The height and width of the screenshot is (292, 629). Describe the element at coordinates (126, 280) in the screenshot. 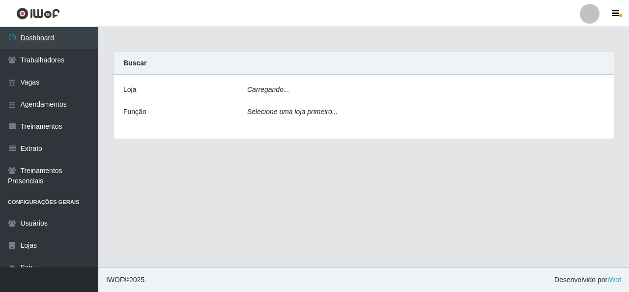

I see `span: © 2025 .` at that location.